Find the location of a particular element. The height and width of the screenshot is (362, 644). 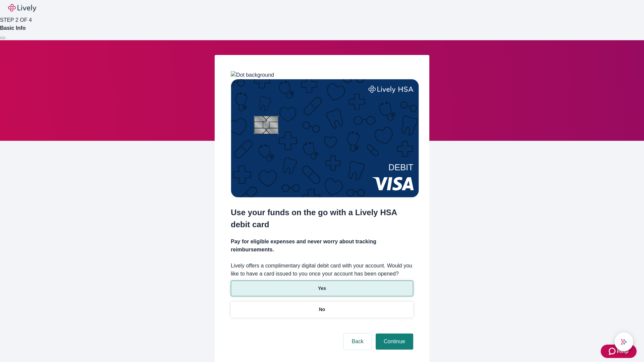

p: Yes is located at coordinates (322, 288).